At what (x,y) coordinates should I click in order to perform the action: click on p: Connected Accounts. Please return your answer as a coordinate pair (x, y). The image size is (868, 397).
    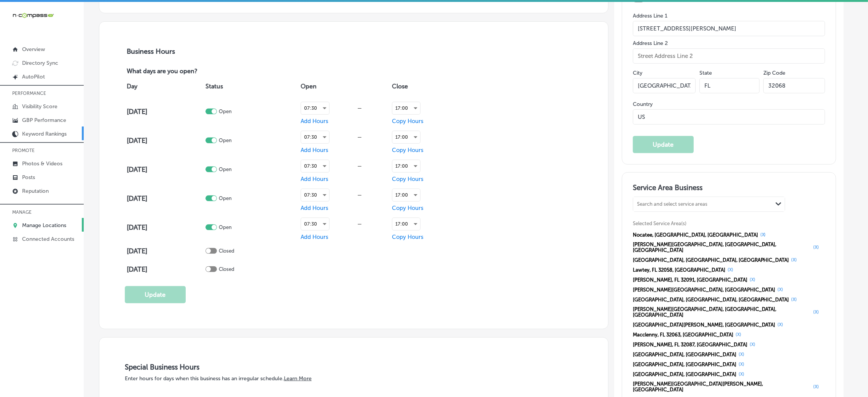
    Looking at the image, I should click on (48, 239).